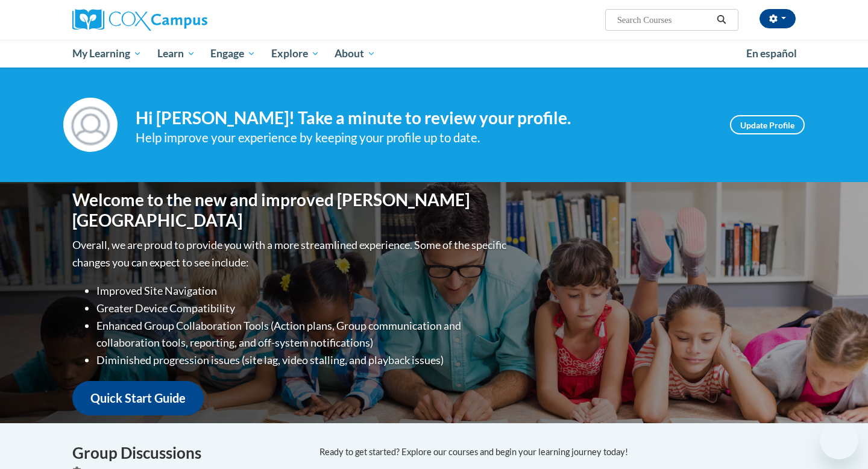 The width and height of the screenshot is (868, 469). Describe the element at coordinates (140, 20) in the screenshot. I see `img: Cox Campus` at that location.